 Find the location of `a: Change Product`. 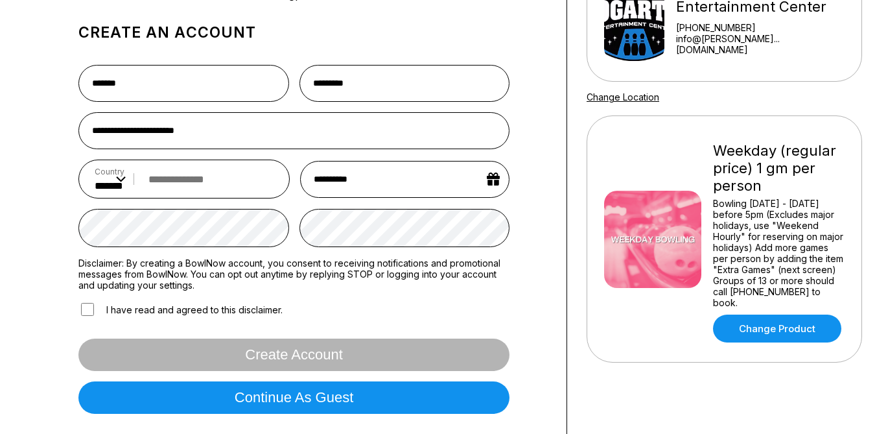

a: Change Product is located at coordinates (777, 328).